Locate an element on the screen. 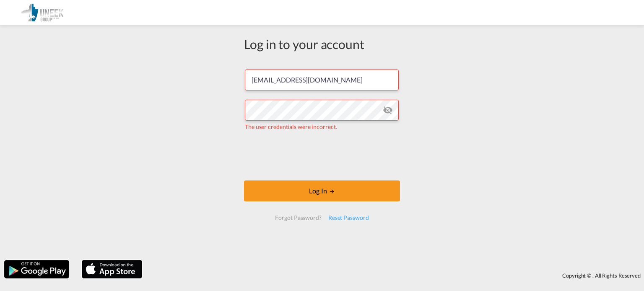  img: apple.png is located at coordinates (112, 269).